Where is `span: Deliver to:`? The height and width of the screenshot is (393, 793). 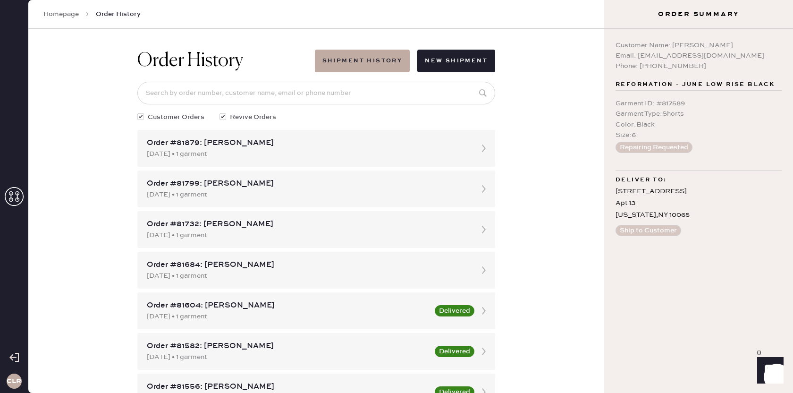 span: Deliver to: is located at coordinates (641, 180).